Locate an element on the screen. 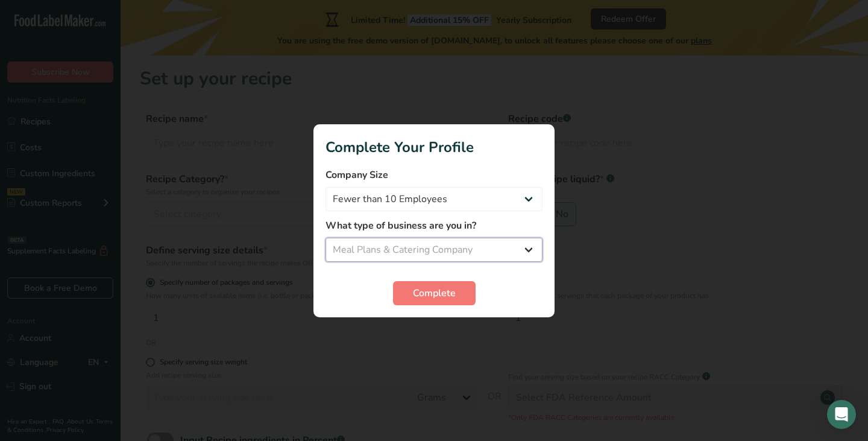  label: Company Size is located at coordinates (434, 175).